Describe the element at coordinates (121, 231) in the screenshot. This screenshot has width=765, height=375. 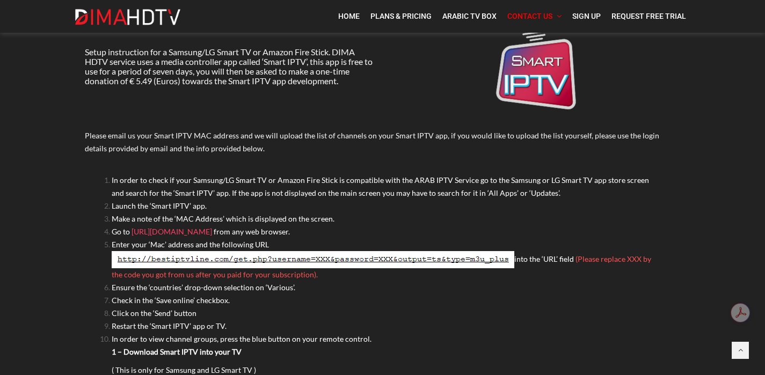
I see `span: Go to` at that location.